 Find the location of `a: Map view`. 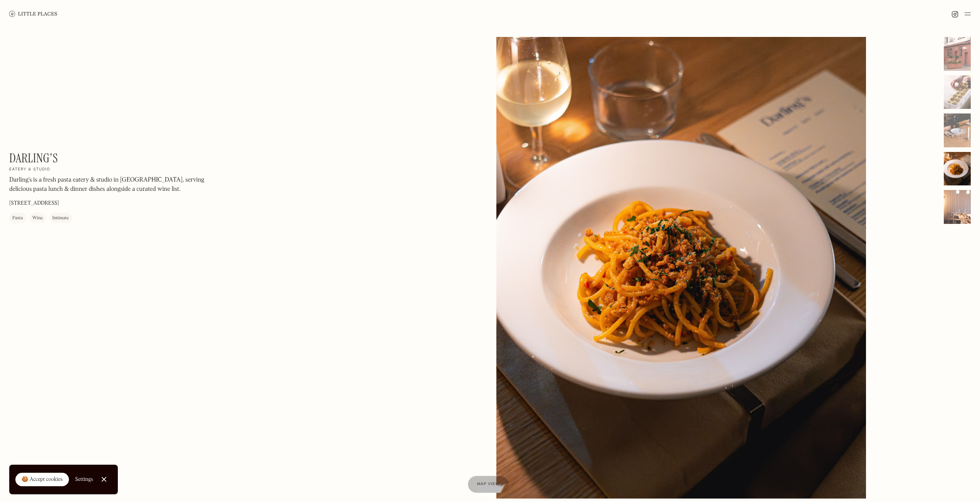

a: Map view is located at coordinates (488, 484).